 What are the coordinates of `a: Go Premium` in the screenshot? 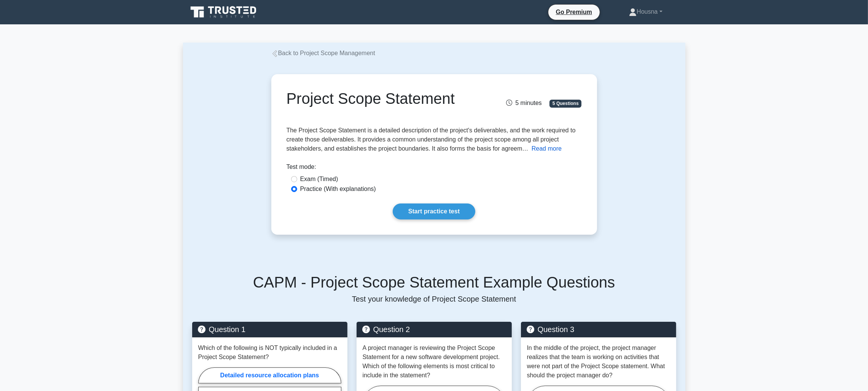 It's located at (574, 12).